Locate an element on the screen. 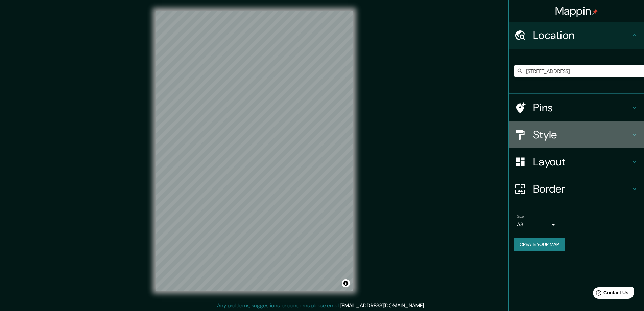 The height and width of the screenshot is (311, 644). label: Size is located at coordinates (520, 216).